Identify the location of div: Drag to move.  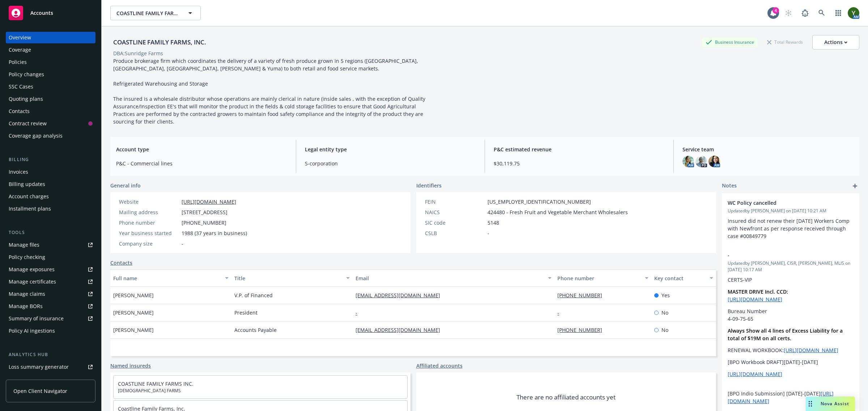
(810, 404).